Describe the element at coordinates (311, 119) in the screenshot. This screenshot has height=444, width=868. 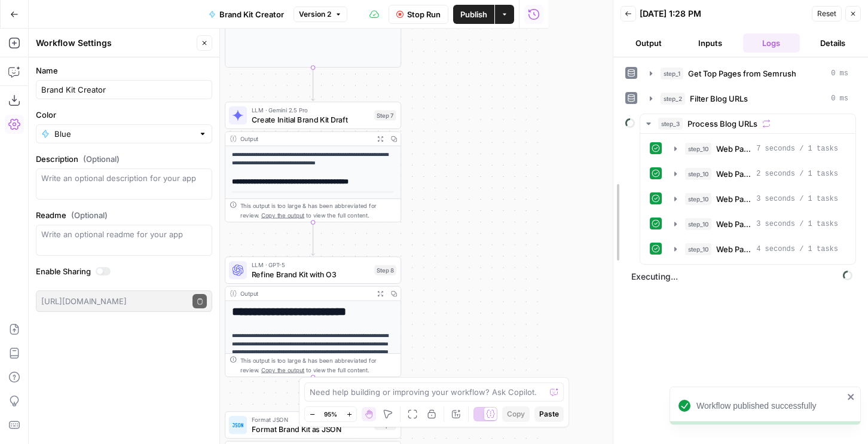
I see `span: Create Initial Brand Kit Draft` at that location.